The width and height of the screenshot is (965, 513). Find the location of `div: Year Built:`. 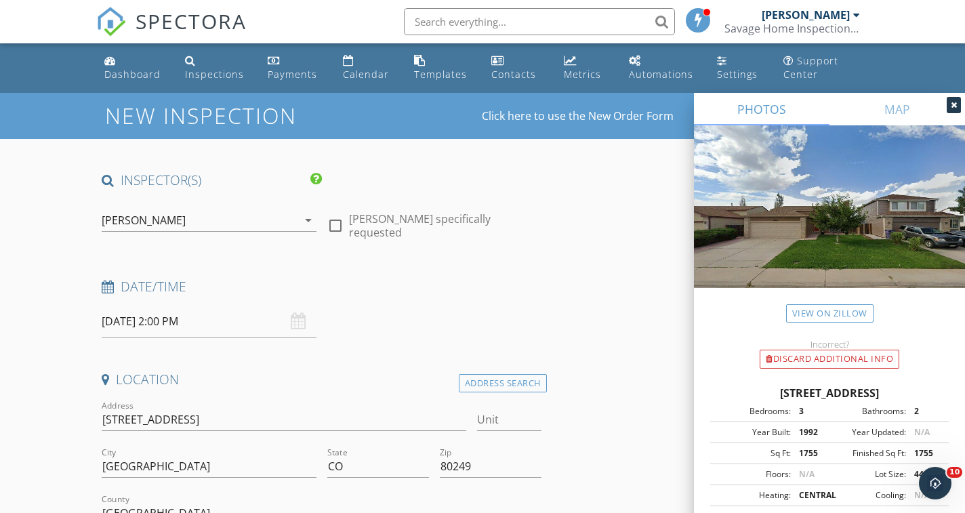

div: Year Built: is located at coordinates (752, 432).